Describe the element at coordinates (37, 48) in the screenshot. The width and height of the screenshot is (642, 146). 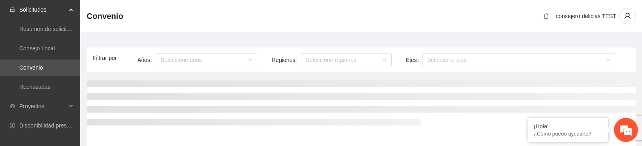
I see `a: Consejo Local` at that location.